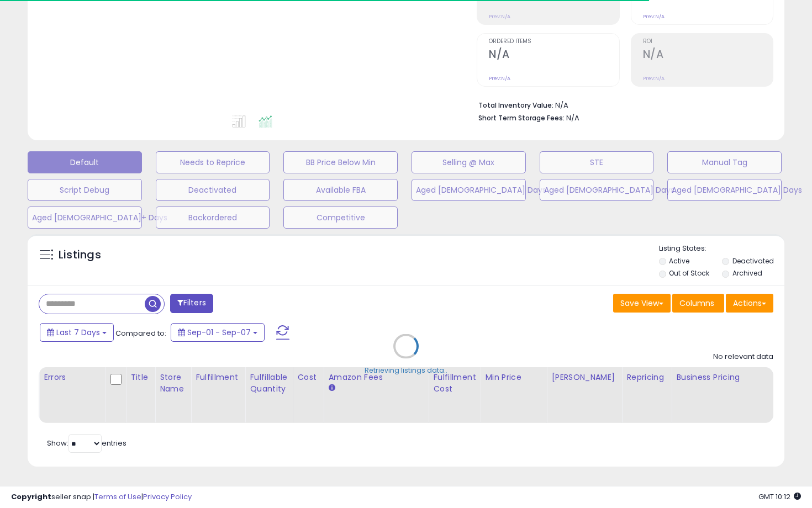 Image resolution: width=812 pixels, height=508 pixels. What do you see at coordinates (31, 496) in the screenshot?
I see `strong: Copyright` at bounding box center [31, 496].